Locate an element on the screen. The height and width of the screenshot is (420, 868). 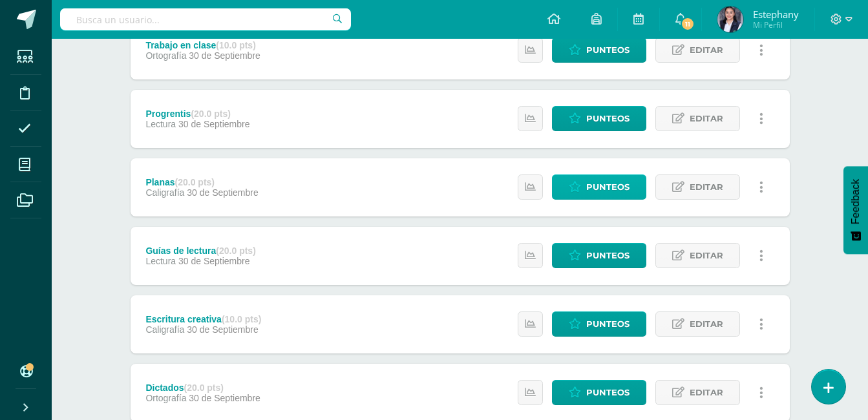
div: Trabajo en clase is located at coordinates (203, 45).